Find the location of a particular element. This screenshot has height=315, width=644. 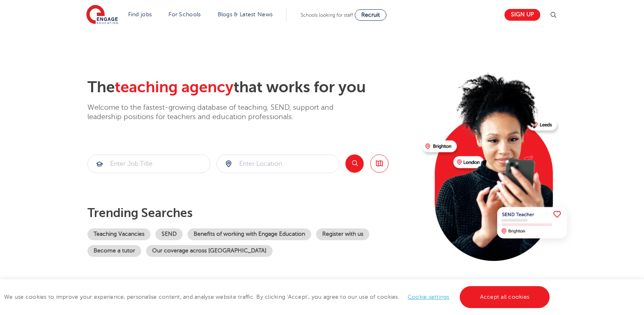

p: Welcome to the fastest-growing database of teaching, SEND, support and leadership positions for t... is located at coordinates (222, 112).